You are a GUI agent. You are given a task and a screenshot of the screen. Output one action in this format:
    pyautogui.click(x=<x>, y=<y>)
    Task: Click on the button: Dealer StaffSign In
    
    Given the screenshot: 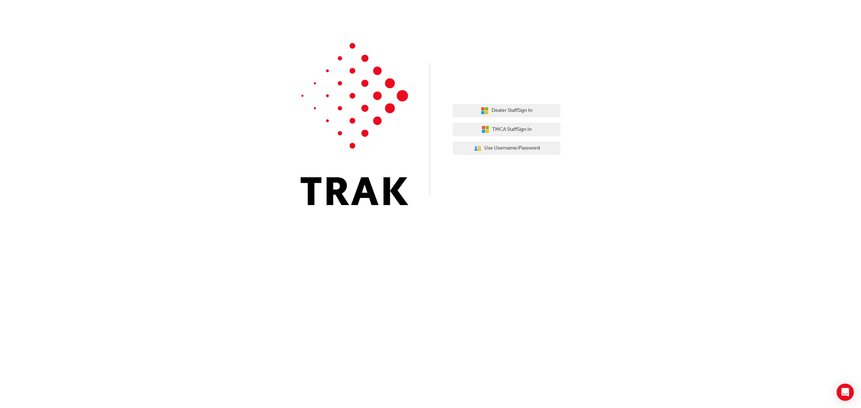 What is the action you would take?
    pyautogui.click(x=506, y=111)
    